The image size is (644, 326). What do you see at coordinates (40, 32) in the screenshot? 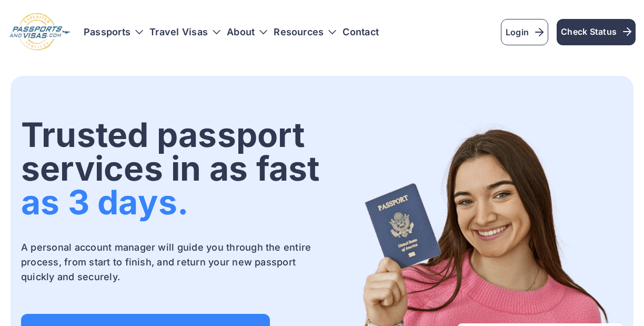
I see `img: Logo` at bounding box center [40, 32].